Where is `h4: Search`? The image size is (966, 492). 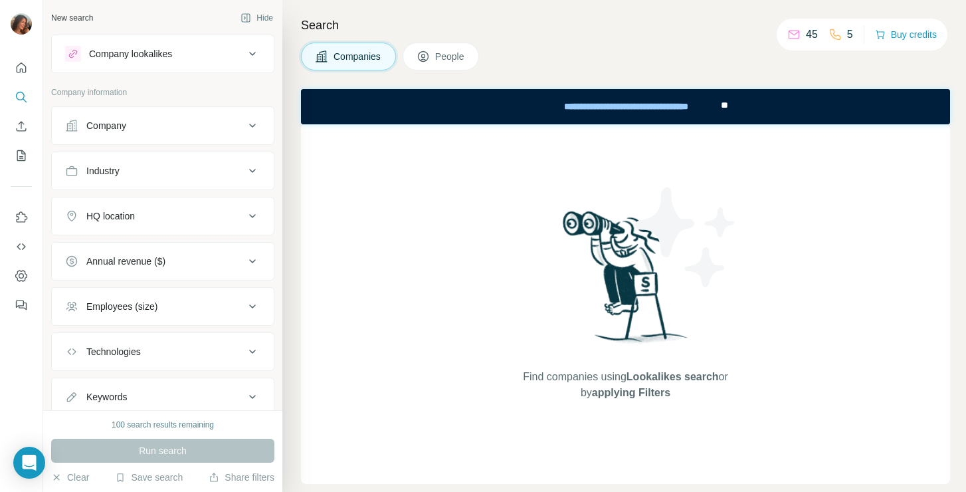 h4: Search is located at coordinates (625, 25).